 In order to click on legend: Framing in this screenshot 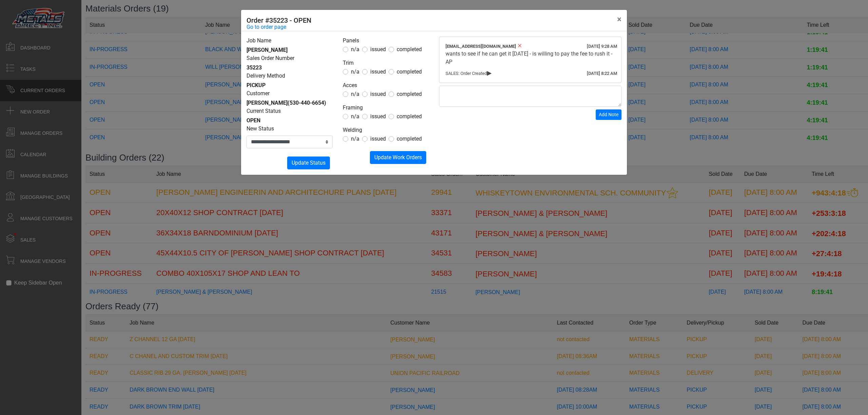, I will do `click(386, 108)`.